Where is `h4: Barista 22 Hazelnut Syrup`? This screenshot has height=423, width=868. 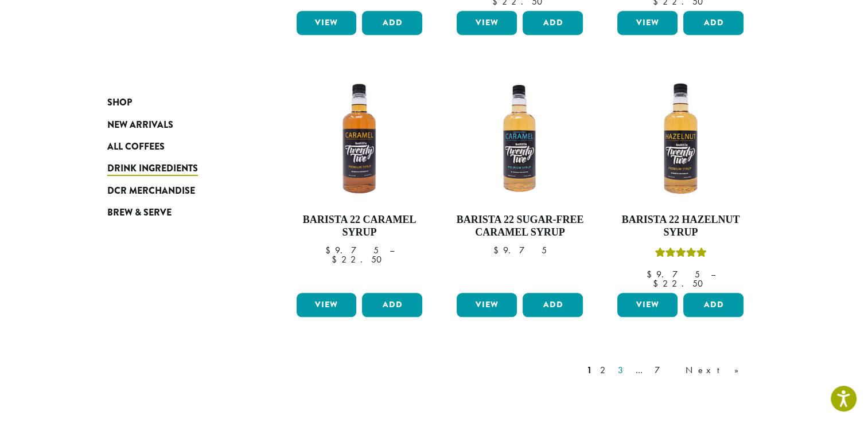 h4: Barista 22 Hazelnut Syrup is located at coordinates (680, 226).